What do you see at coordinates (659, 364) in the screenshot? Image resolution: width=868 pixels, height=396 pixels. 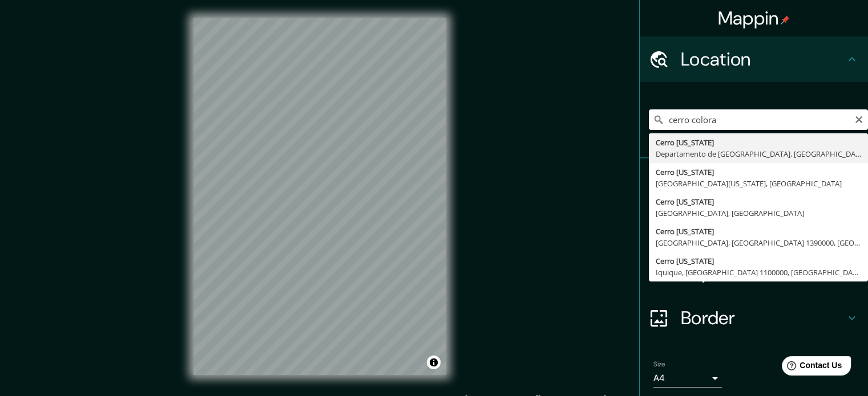 I see `label: Size` at bounding box center [659, 364].